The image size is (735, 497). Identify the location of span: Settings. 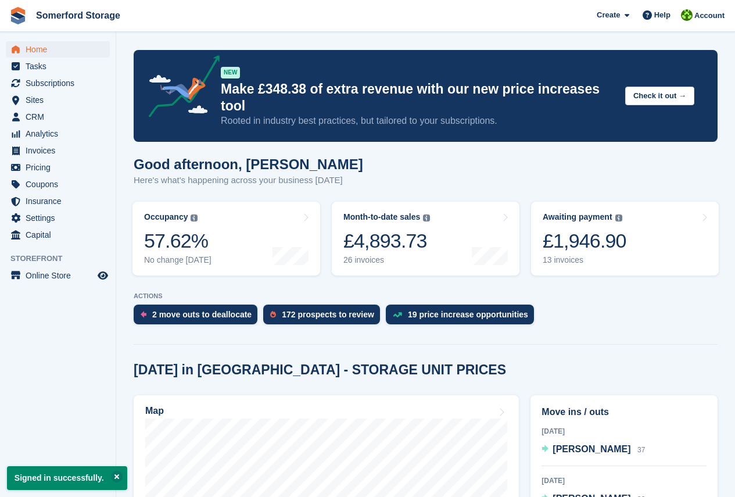
(60, 218).